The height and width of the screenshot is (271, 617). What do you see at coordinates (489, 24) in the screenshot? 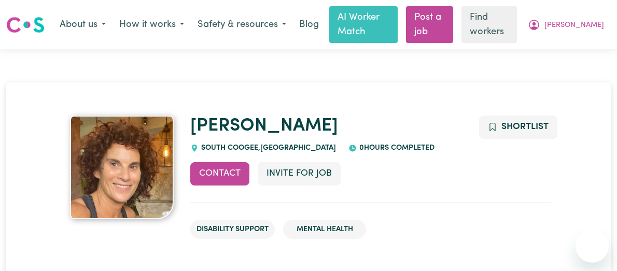
I see `a: Find workers` at bounding box center [489, 24].